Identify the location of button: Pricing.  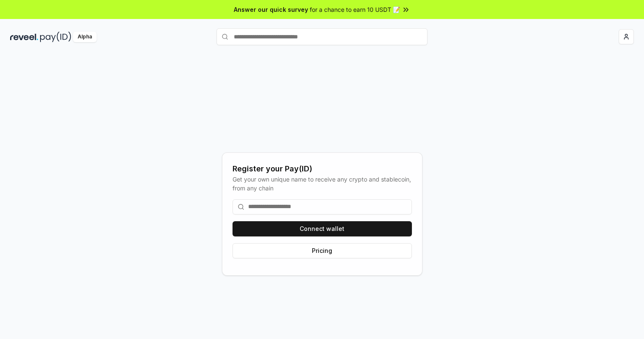
(322, 250).